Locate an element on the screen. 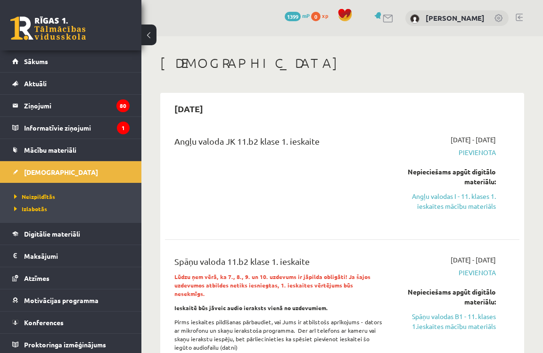 The image size is (543, 353). i: 80 is located at coordinates (123, 106).